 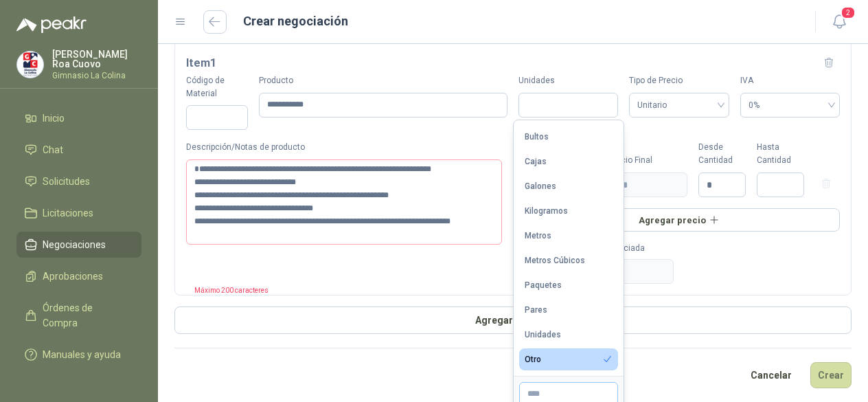 What do you see at coordinates (540, 186) in the screenshot?
I see `div: Galones` at bounding box center [540, 186].